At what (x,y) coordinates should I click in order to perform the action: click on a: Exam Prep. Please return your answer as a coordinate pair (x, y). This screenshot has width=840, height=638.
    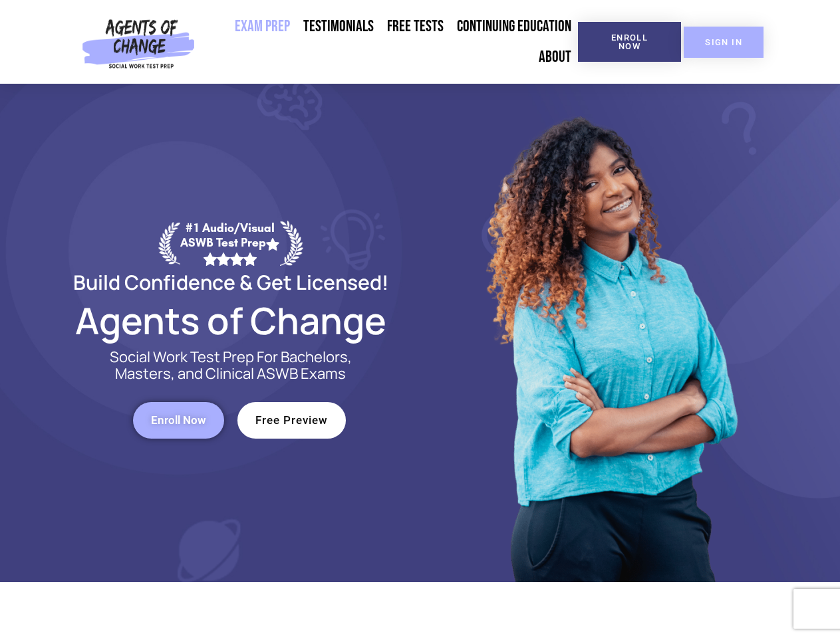
    Looking at the image, I should click on (262, 27).